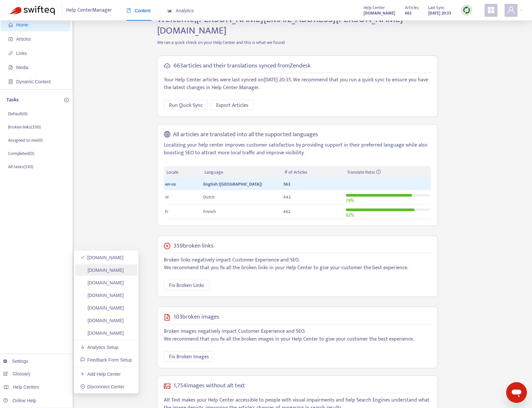 The width and height of the screenshot is (532, 408). Describe the element at coordinates (169, 11) in the screenshot. I see `span: area-chart` at that location.